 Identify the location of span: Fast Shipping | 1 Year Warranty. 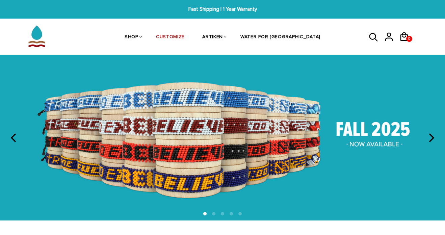
(222, 9).